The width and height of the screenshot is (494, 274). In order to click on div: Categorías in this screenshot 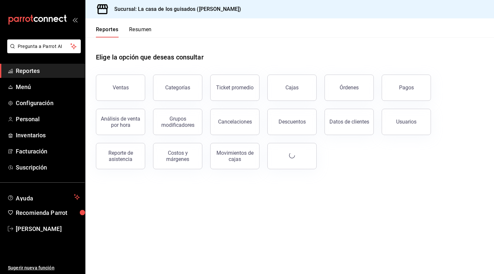, I will do `click(178, 87)`.